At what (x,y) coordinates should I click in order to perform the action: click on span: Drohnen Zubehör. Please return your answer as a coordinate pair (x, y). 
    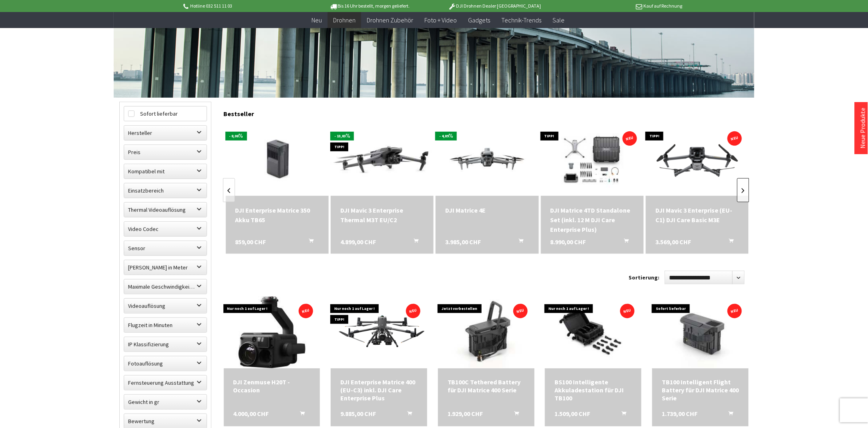
    Looking at the image, I should click on (390, 20).